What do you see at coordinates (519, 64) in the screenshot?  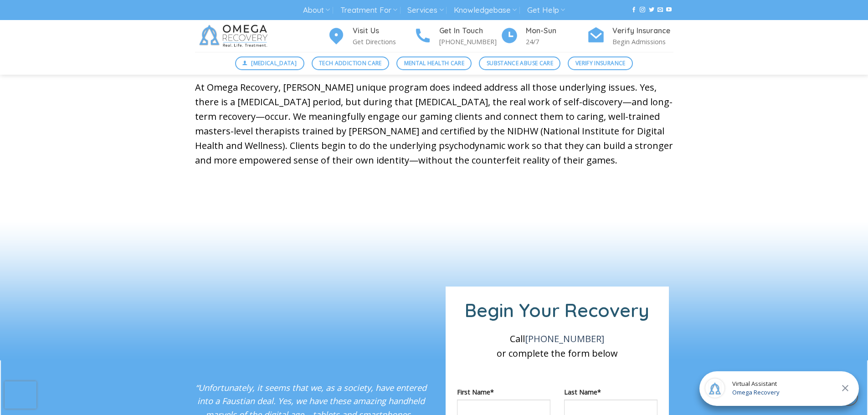 I see `a: Substance Abuse Care` at bounding box center [519, 64].